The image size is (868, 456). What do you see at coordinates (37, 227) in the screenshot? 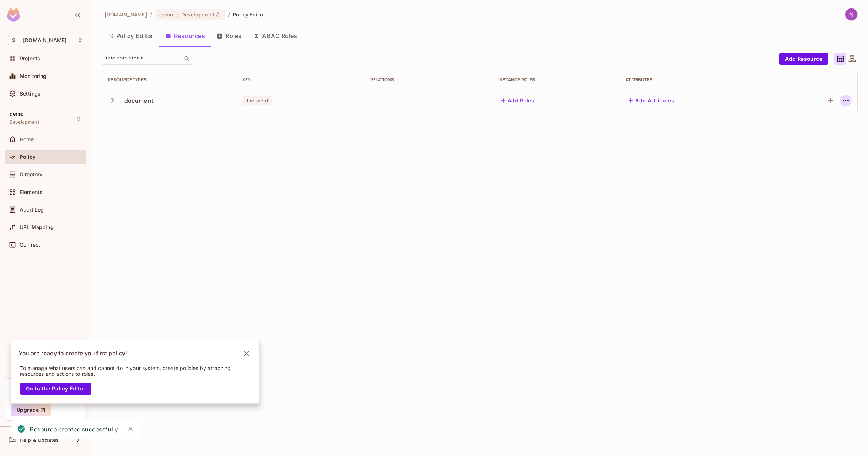
I see `span: URL Mapping` at bounding box center [37, 227].